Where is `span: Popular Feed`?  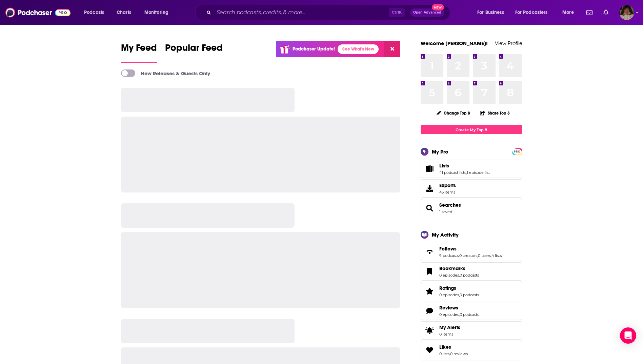
span: Popular Feed is located at coordinates (194, 50).